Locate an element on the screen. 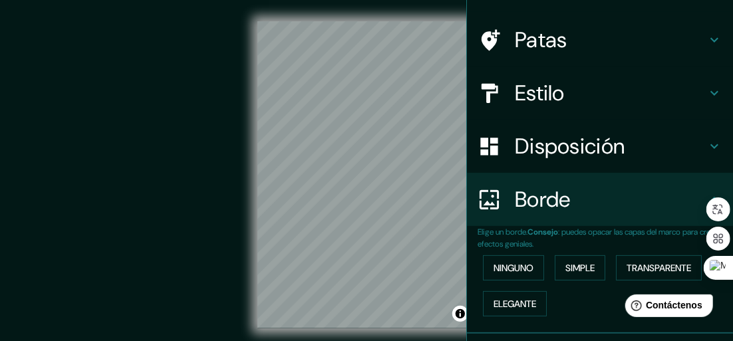 The height and width of the screenshot is (341, 733). font: Elegante is located at coordinates (515, 304).